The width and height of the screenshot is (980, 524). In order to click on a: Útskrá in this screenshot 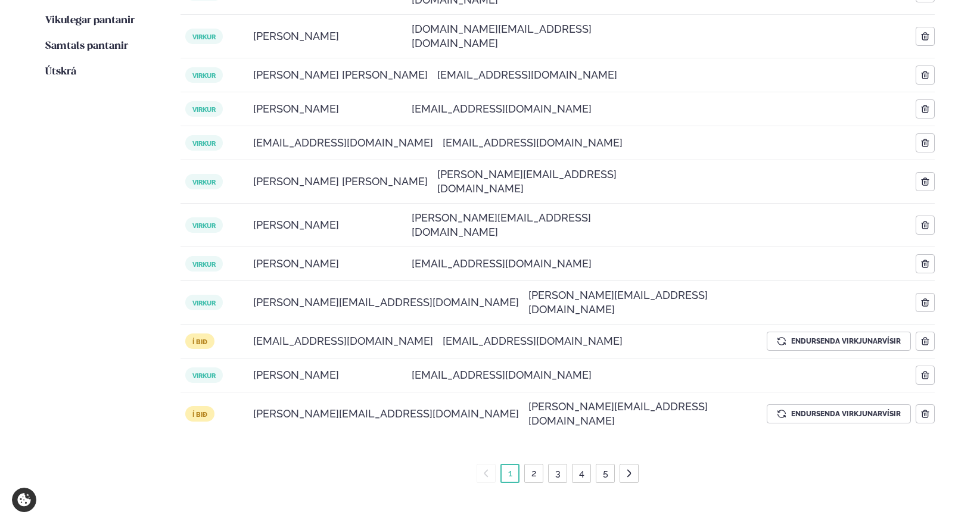, I will do `click(61, 72)`.